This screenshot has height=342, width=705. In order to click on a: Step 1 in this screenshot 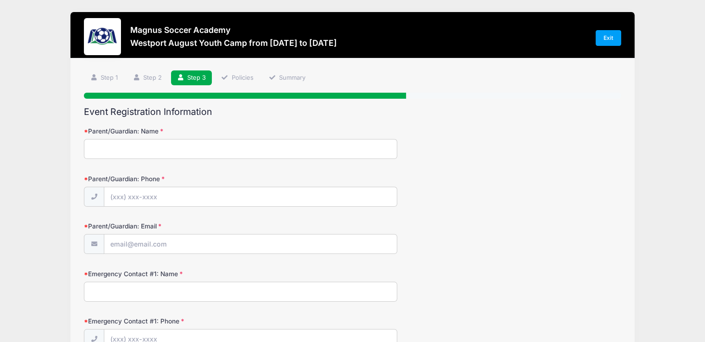, I will do `click(104, 78)`.